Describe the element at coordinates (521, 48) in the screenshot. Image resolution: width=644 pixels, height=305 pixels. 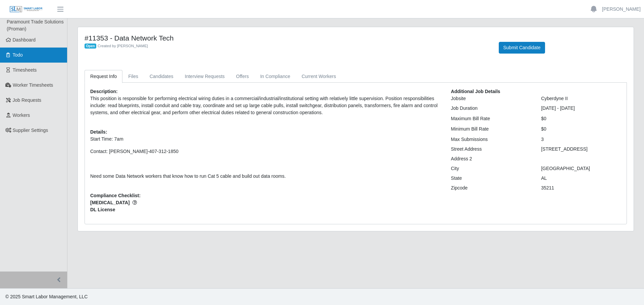
I see `button: Submit Candidate` at that location.